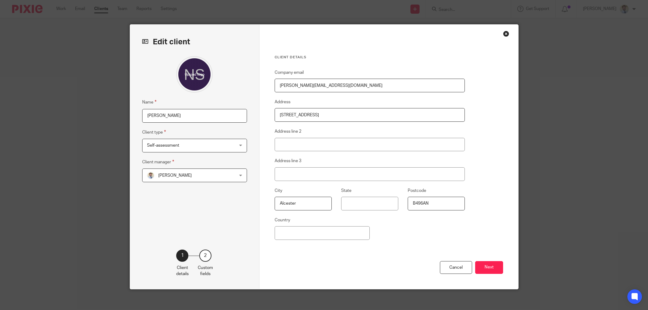 The width and height of the screenshot is (648, 310). What do you see at coordinates (154, 132) in the screenshot?
I see `label: Client type` at bounding box center [154, 132].